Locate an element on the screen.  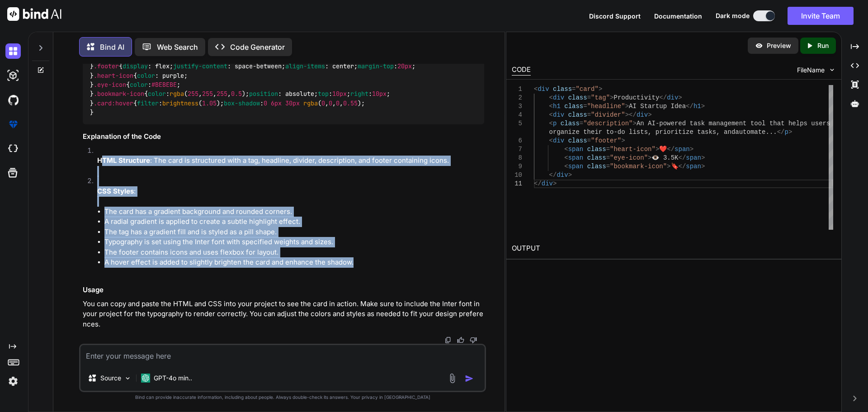
span: "bookmark-icon" is located at coordinates (638, 166).